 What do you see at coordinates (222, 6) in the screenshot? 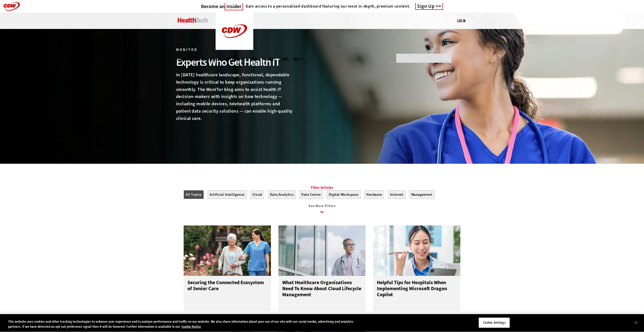
I see `h3: Become an` at bounding box center [222, 6].